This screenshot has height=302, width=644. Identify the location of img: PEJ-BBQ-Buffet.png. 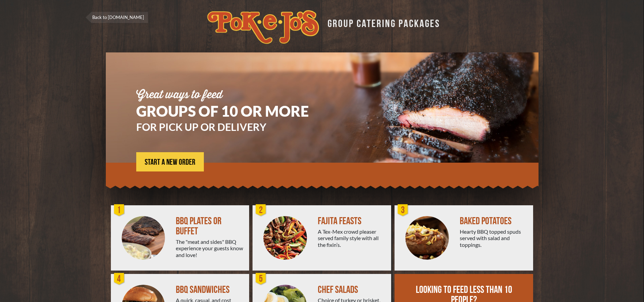
(143, 238).